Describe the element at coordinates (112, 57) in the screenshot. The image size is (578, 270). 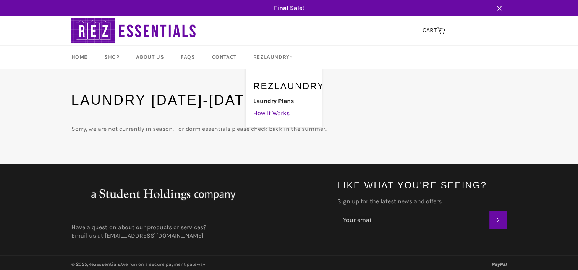
I see `a: Shop` at that location.